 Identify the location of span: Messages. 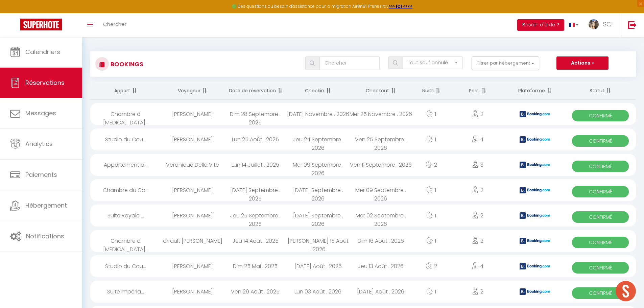
(41, 113).